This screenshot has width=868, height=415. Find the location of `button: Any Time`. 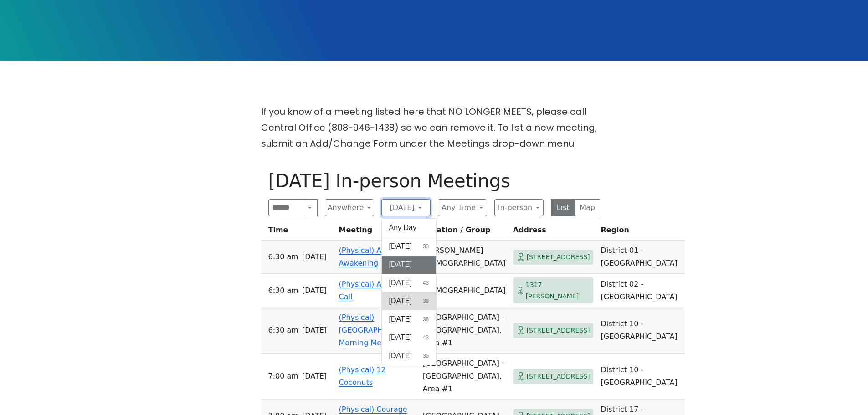

button: Any Time is located at coordinates (463, 208).